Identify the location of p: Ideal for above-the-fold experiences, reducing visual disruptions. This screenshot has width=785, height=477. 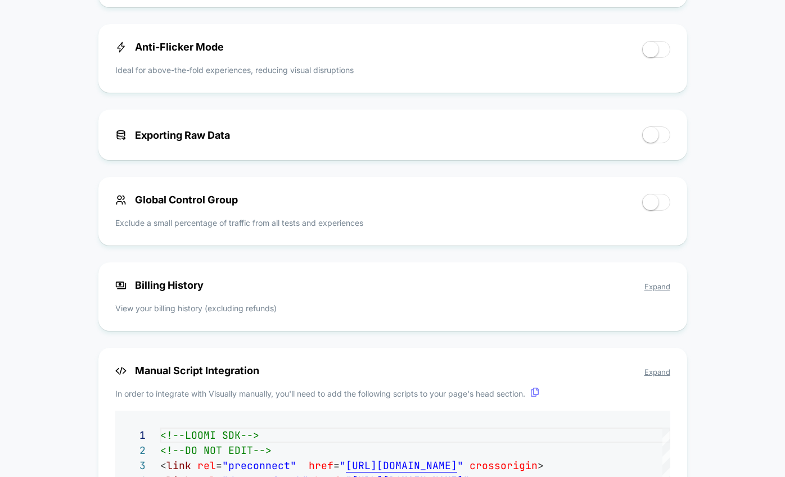
(235, 70).